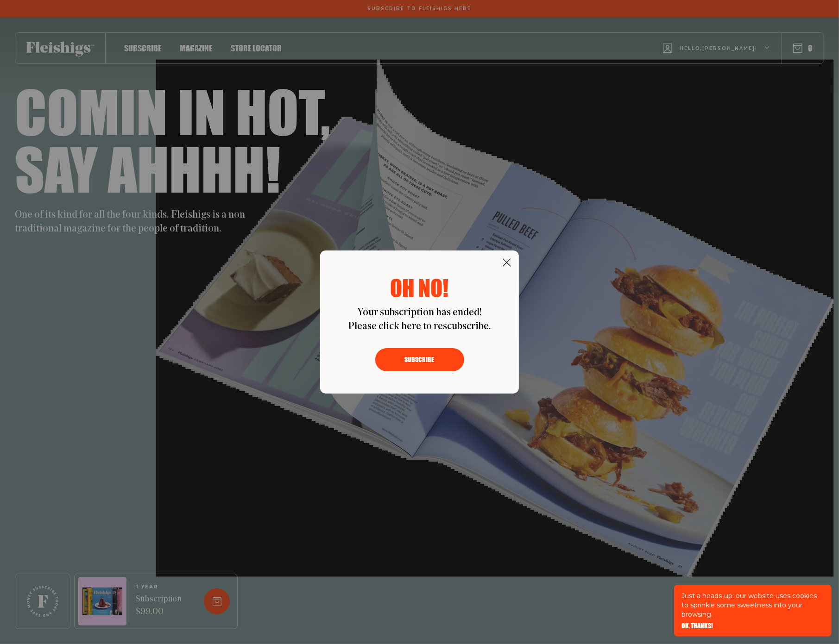 This screenshot has width=839, height=644. What do you see at coordinates (697, 626) in the screenshot?
I see `button: OK, THANKS!` at bounding box center [697, 626].